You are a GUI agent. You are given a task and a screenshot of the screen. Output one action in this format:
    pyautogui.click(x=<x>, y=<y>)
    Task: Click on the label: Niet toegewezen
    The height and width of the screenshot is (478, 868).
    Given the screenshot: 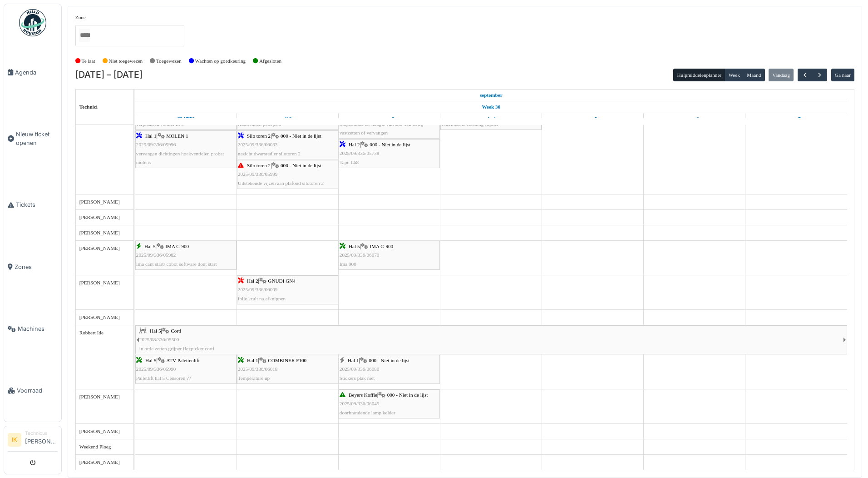 What is the action you would take?
    pyautogui.click(x=125, y=61)
    